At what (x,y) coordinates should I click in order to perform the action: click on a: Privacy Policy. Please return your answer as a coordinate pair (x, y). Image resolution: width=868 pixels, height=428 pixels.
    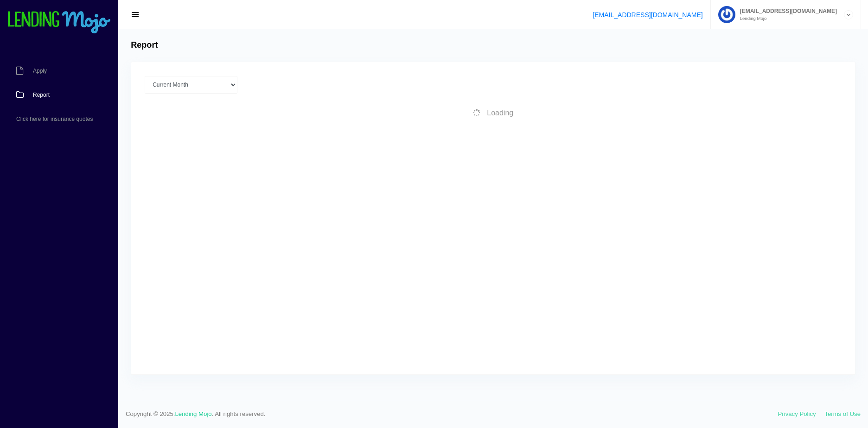
    Looking at the image, I should click on (797, 414).